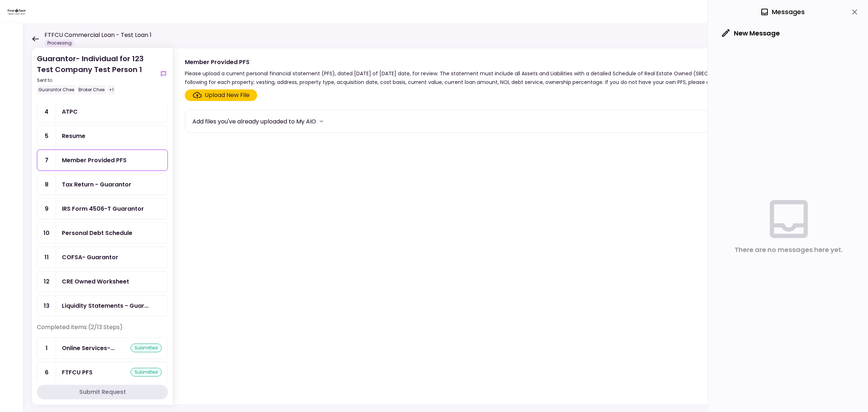 This screenshot has height=412, width=868. Describe the element at coordinates (73, 136) in the screenshot. I see `div: Resume` at that location.